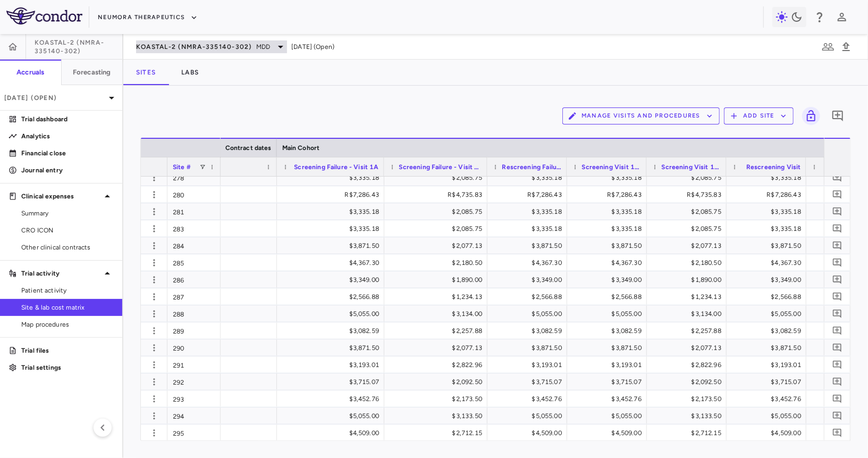 This screenshot has height=458, width=868. I want to click on div: $2,092.50, so click(689, 382).